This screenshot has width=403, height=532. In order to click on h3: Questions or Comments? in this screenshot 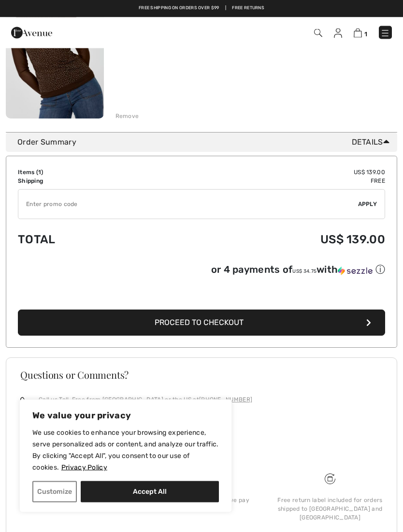, I will do `click(202, 375)`.